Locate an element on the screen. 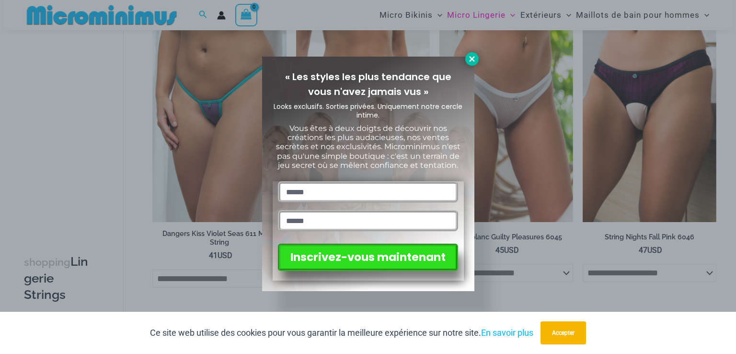  font: « Les styles les plus tendance que vous n'avez jamais vus » is located at coordinates (368, 84).